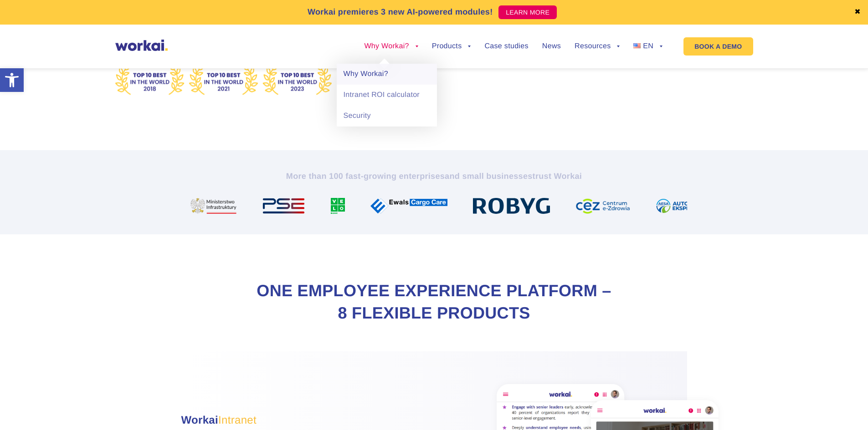 The image size is (868, 430). Describe the element at coordinates (597, 46) in the screenshot. I see `a: Resources` at that location.